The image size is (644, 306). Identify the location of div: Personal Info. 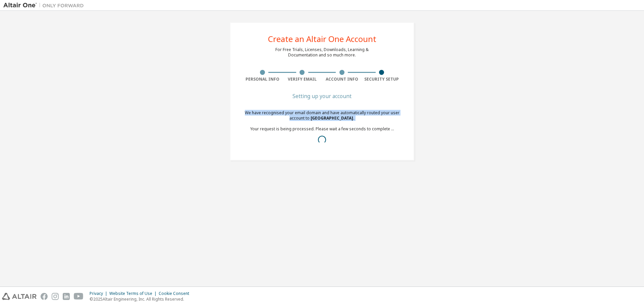
(262, 79).